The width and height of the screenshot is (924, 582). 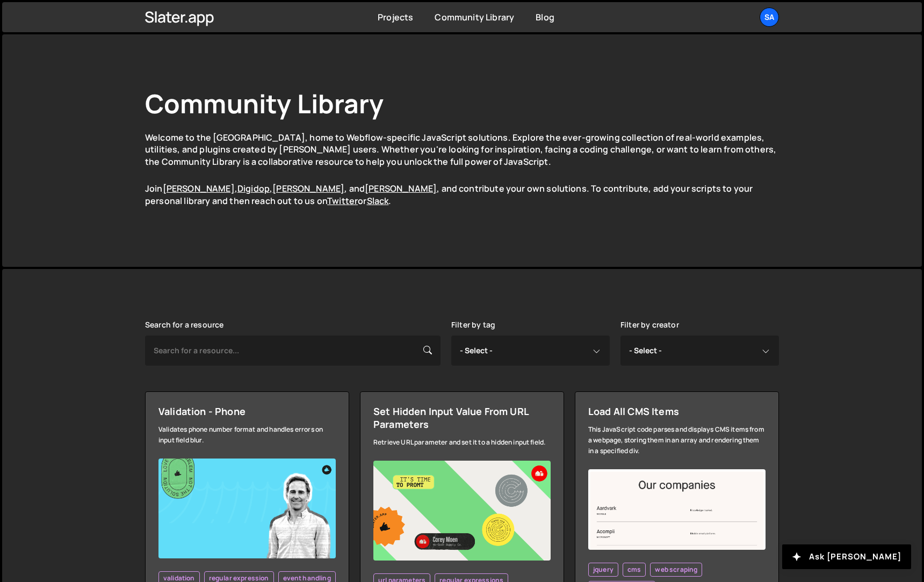 What do you see at coordinates (378, 201) in the screenshot?
I see `a: Slack` at bounding box center [378, 201].